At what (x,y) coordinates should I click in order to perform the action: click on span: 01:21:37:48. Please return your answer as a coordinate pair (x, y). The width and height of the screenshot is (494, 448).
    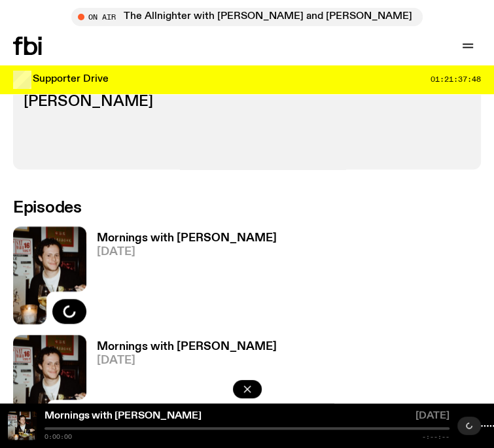
    Looking at the image, I should click on (455, 79).